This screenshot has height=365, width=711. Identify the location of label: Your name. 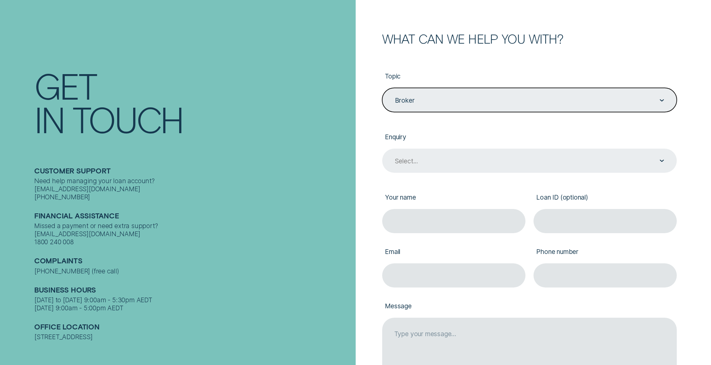
(454, 198).